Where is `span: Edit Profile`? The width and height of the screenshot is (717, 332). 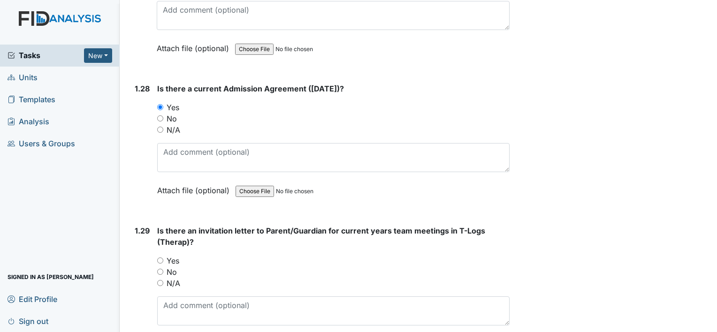 span: Edit Profile is located at coordinates (32, 299).